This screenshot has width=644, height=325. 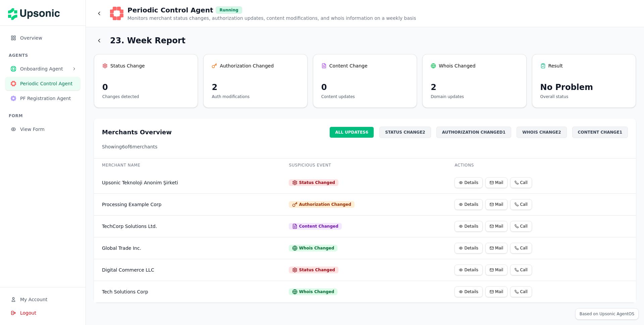 What do you see at coordinates (188, 226) in the screenshot?
I see `div: TechCorp Solutions Ltd.` at bounding box center [188, 226].